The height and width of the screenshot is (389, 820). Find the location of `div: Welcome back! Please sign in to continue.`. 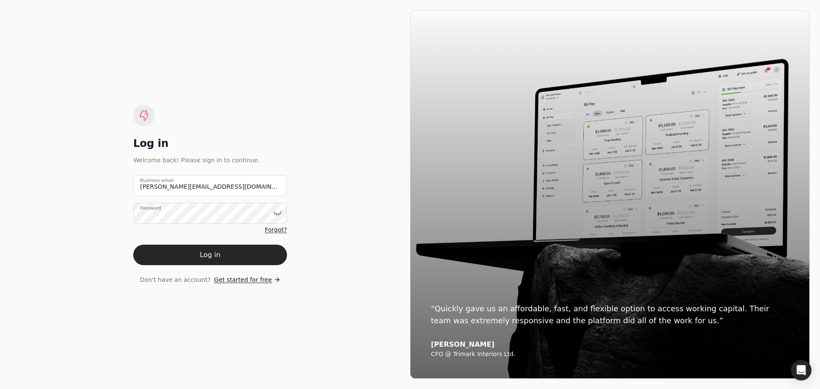

div: Welcome back! Please sign in to continue. is located at coordinates (210, 160).